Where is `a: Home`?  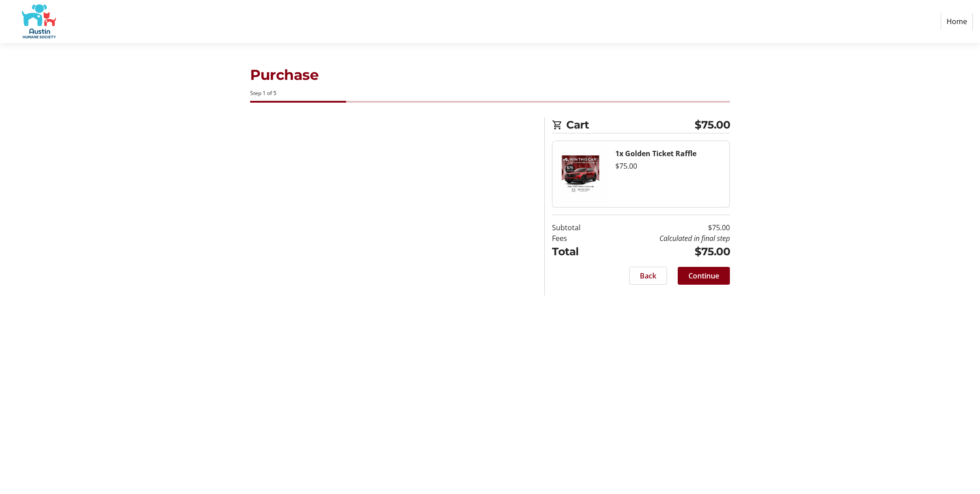 a: Home is located at coordinates (957, 22).